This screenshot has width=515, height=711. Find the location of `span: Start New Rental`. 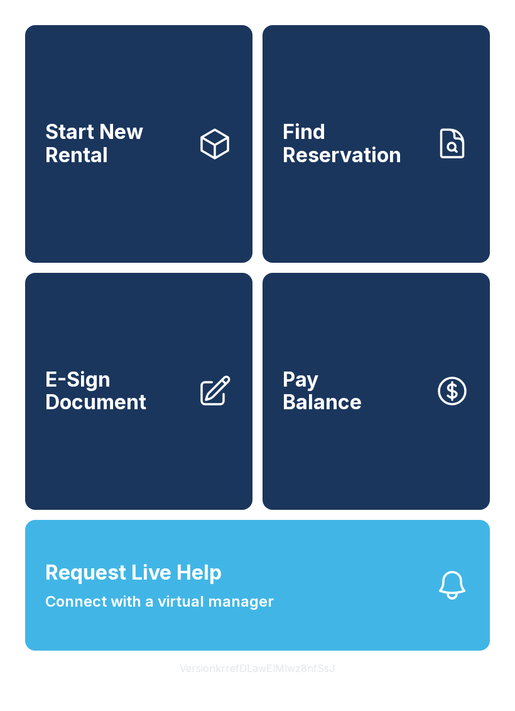

span: Start New Rental is located at coordinates (116, 143).